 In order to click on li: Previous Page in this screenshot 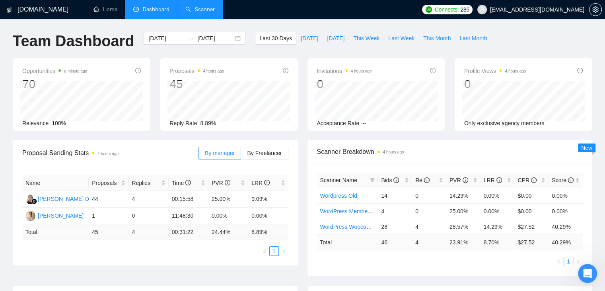, I will do `click(559, 261)`.